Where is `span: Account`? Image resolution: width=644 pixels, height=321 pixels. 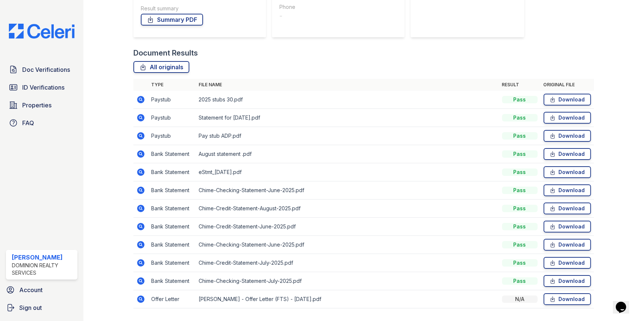
span: Account is located at coordinates (31, 290).